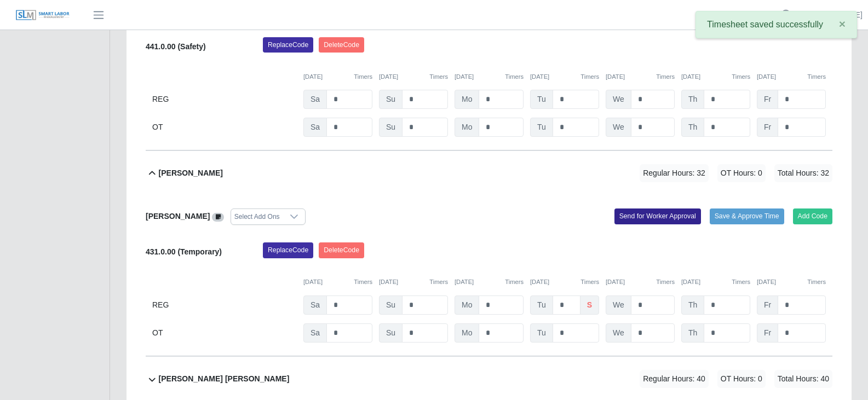 The width and height of the screenshot is (868, 400). I want to click on span: Total Hours: 32, so click(803, 173).